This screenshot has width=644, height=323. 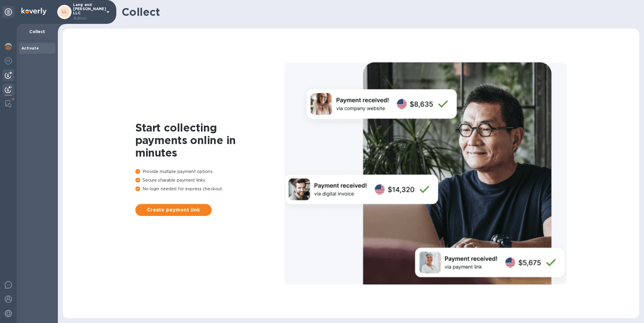 What do you see at coordinates (8, 61) in the screenshot?
I see `img: Foreign exchange` at bounding box center [8, 61].